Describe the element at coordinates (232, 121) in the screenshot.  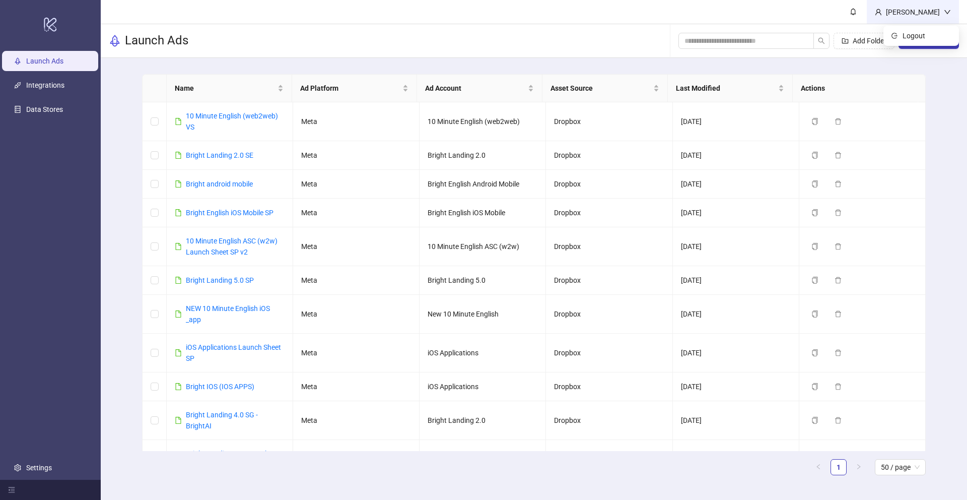
I see `a: 10 Minute English (web2web) VS` at that location.